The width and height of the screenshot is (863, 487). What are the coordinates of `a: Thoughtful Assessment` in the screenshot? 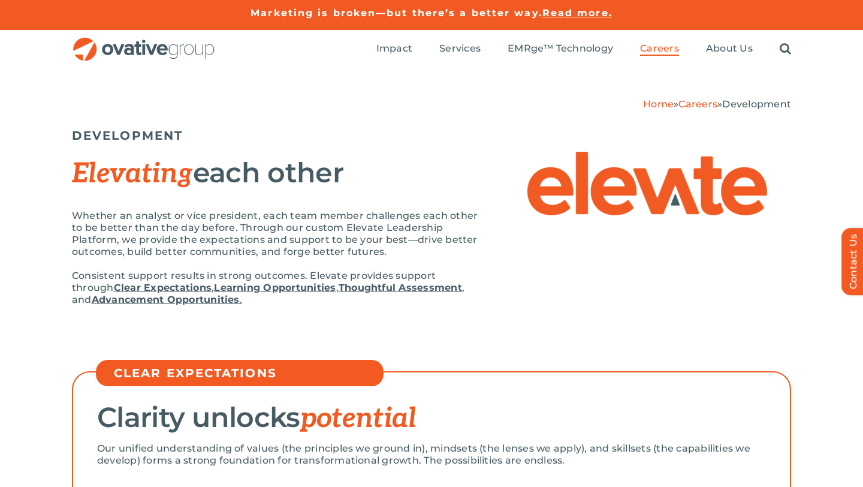 It's located at (400, 287).